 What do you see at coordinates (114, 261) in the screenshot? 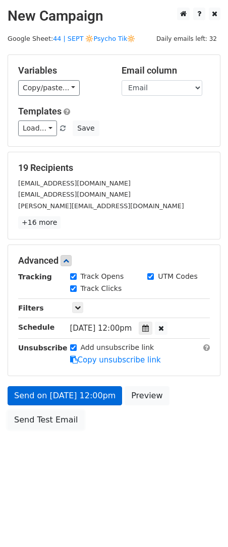
I see `h5: Advanced` at bounding box center [114, 261].